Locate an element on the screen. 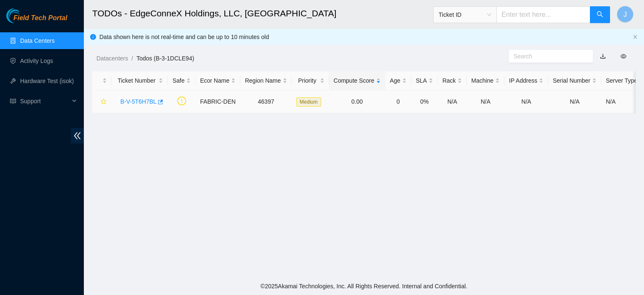  button: J is located at coordinates (625, 14).